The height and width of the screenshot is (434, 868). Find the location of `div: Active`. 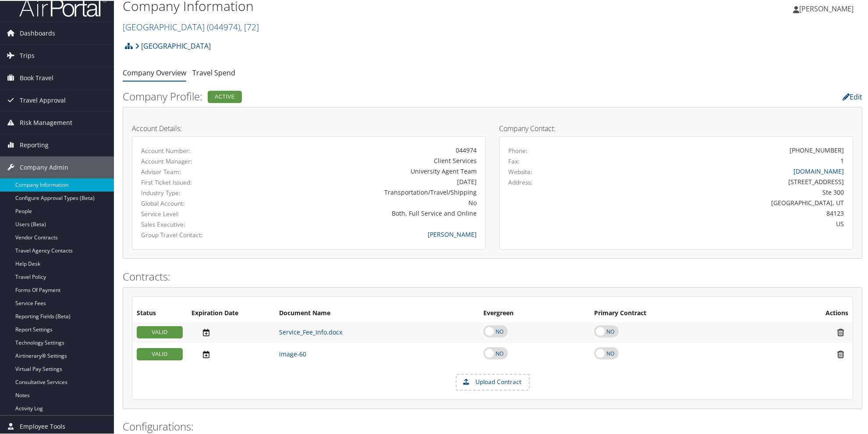

div: Active is located at coordinates (225, 96).